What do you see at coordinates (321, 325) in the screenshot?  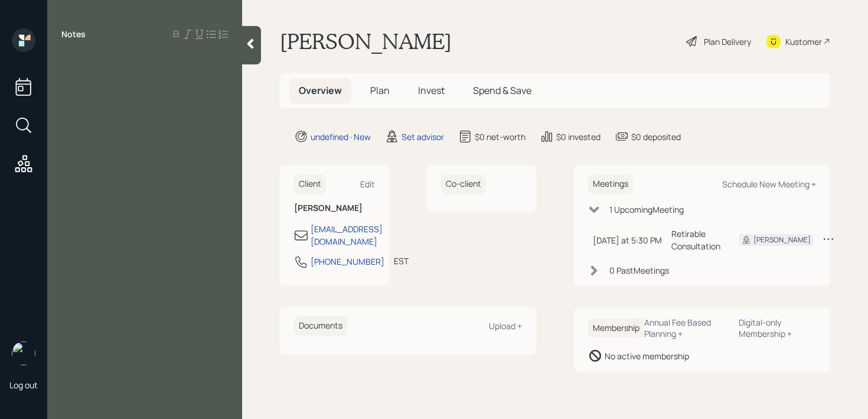 I see `h6: Documents` at bounding box center [321, 325].